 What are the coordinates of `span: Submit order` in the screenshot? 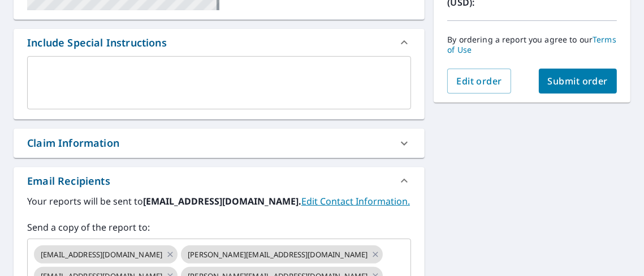 It's located at (578, 81).